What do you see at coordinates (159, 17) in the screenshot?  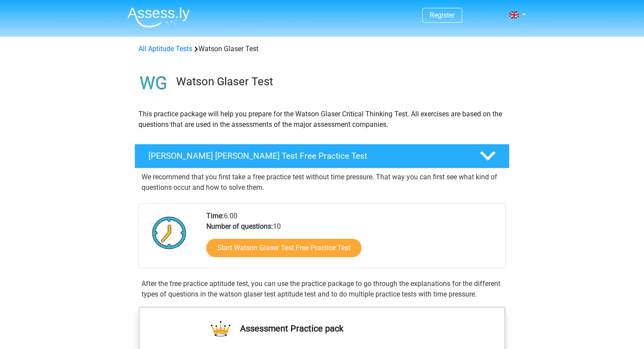 I see `img: Assessly` at bounding box center [159, 17].